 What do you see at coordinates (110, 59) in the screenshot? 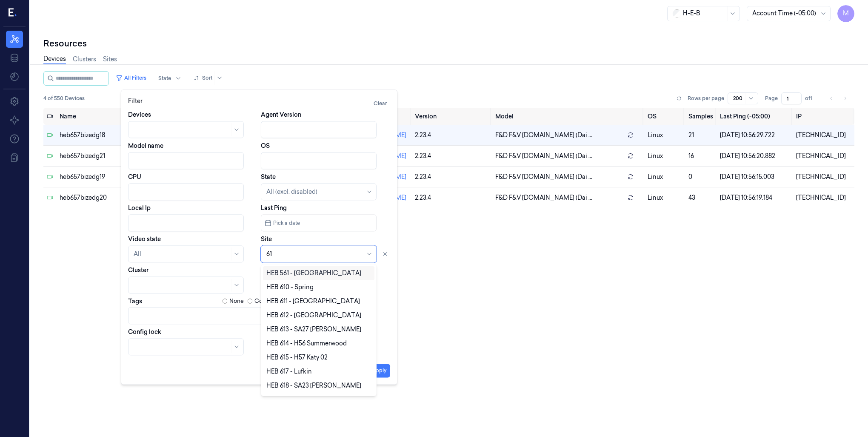
I see `a: Sites` at bounding box center [110, 59].